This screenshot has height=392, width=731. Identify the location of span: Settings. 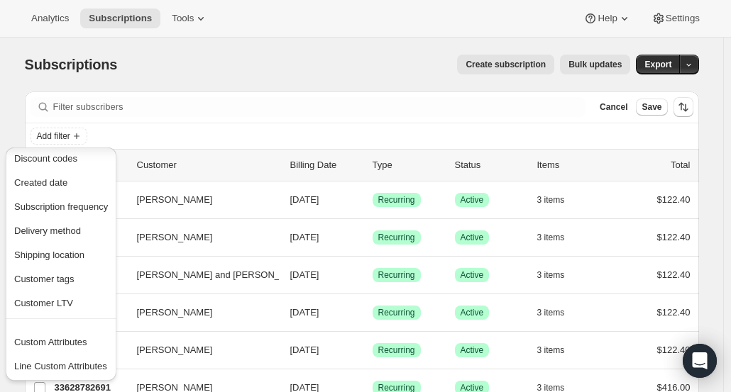
(683, 18).